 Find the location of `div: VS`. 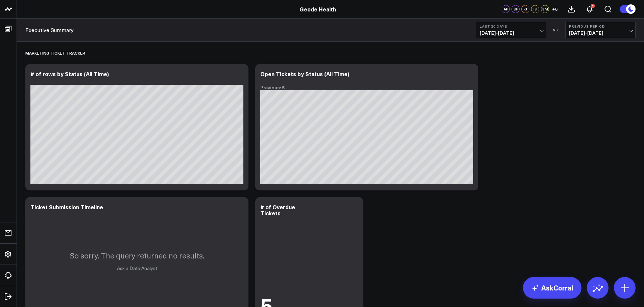

div: VS is located at coordinates (556, 30).